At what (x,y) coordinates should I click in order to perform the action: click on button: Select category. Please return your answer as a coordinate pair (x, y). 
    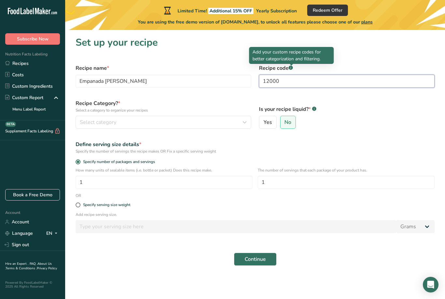
    Looking at the image, I should click on (163, 122).